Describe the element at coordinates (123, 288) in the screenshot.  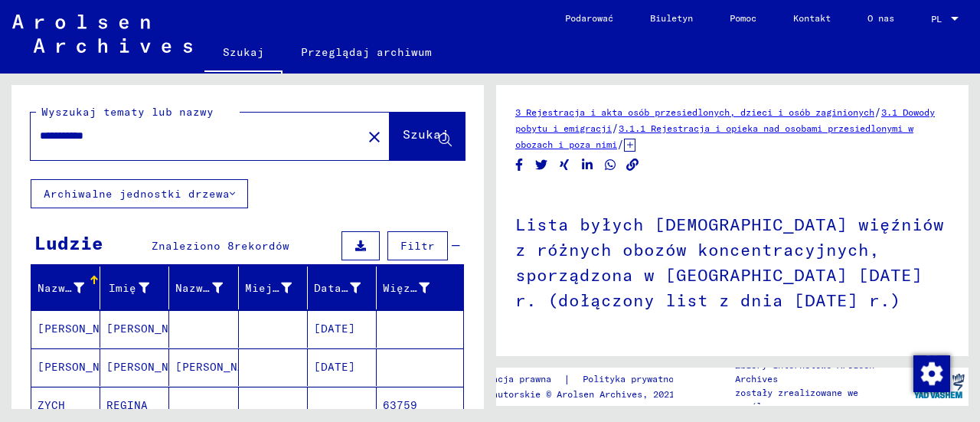
I see `font: Imię` at that location.